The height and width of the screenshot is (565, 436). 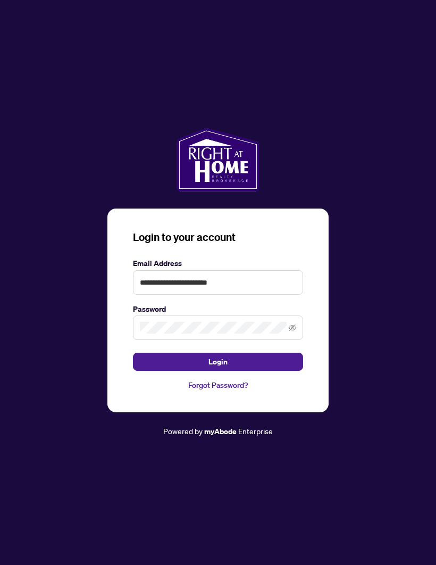 I want to click on a: myAbode, so click(x=220, y=432).